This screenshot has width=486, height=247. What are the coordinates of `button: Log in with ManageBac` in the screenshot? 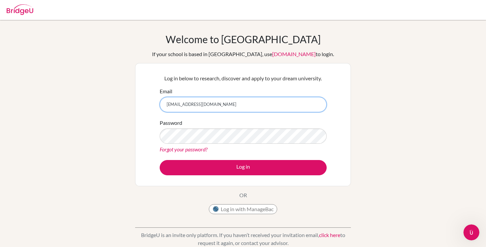 It's located at (243, 209).